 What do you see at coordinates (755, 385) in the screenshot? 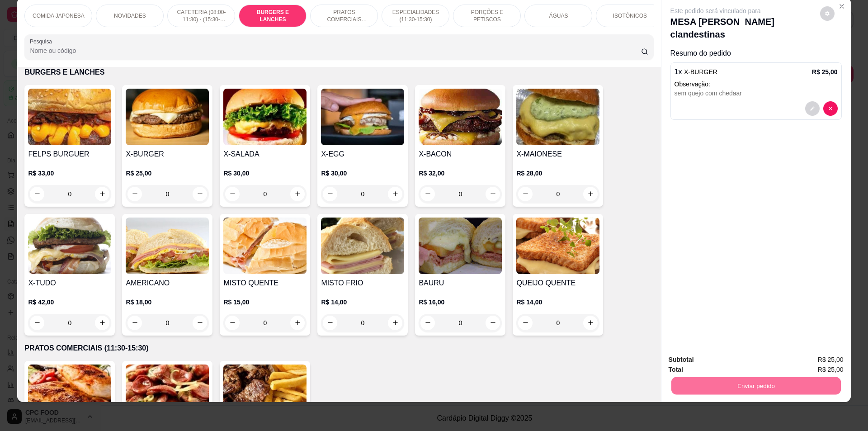
I see `button: Enviar pedido` at bounding box center [755, 385].